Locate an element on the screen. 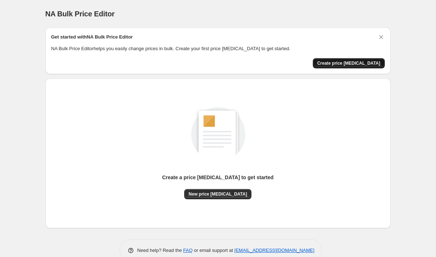  a: FAQ is located at coordinates (188, 250).